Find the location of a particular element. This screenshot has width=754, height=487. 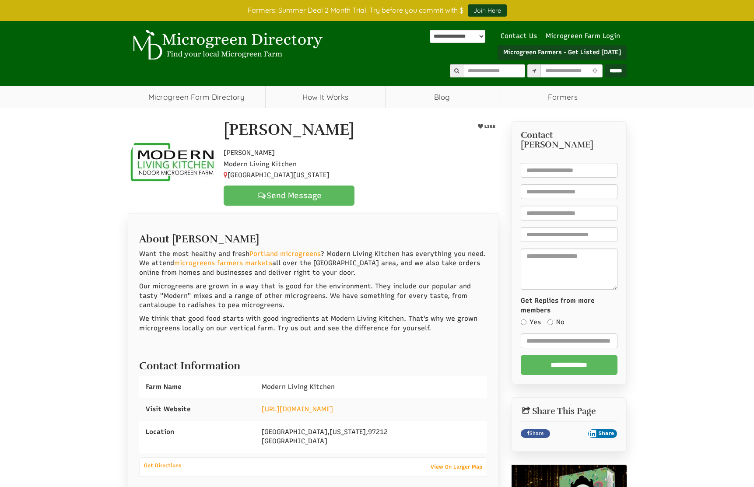

button: LIKE is located at coordinates (487, 126).